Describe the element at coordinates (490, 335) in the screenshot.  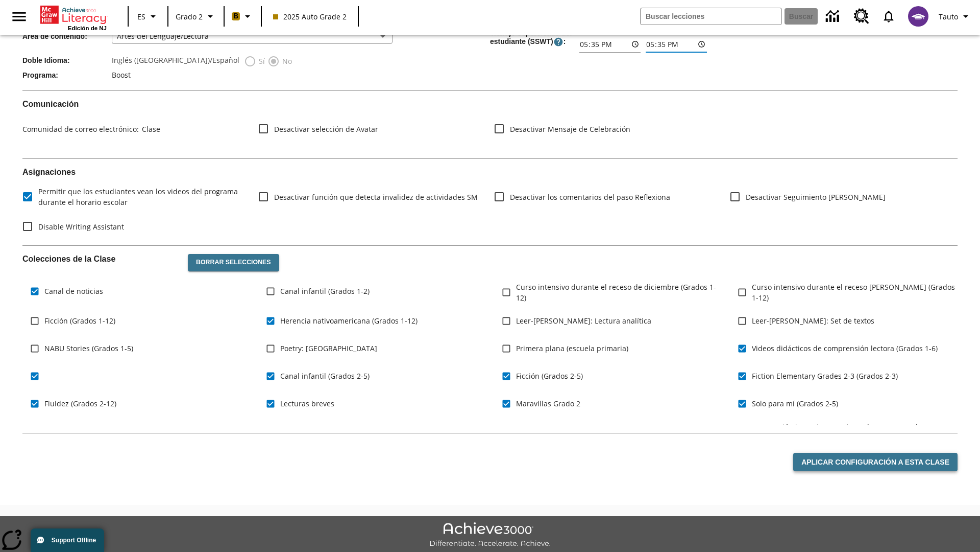
I see `div: Colecciones de la Clase` at that location.